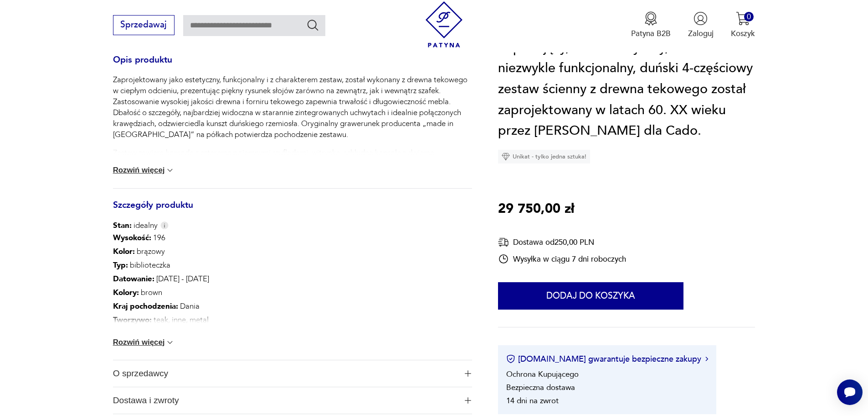 The width and height of the screenshot is (868, 416). Describe the element at coordinates (135, 225) in the screenshot. I see `span: idealny` at that location.